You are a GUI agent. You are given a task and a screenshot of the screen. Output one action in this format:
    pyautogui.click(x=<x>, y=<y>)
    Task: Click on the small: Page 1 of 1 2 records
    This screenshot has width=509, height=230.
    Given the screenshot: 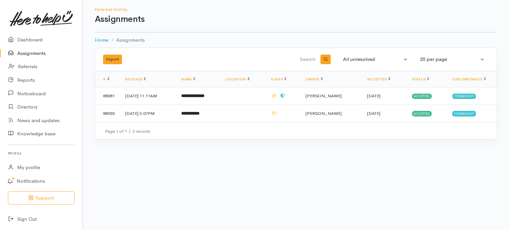 What is the action you would take?
    pyautogui.click(x=128, y=131)
    